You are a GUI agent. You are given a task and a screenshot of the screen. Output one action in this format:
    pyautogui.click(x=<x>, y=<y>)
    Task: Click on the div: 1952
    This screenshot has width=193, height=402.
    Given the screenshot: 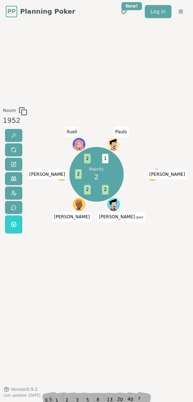 What is the action you would take?
    pyautogui.click(x=15, y=121)
    